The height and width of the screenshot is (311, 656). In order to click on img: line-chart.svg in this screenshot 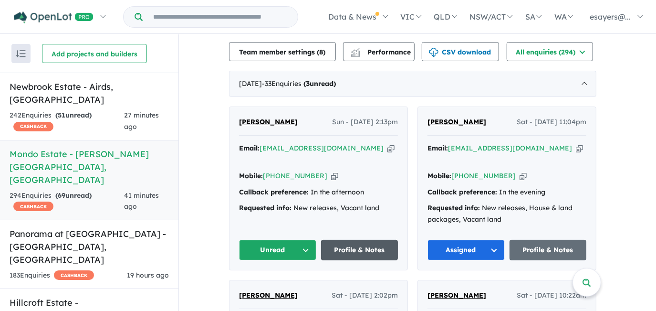, I will do `click(356, 50)`.